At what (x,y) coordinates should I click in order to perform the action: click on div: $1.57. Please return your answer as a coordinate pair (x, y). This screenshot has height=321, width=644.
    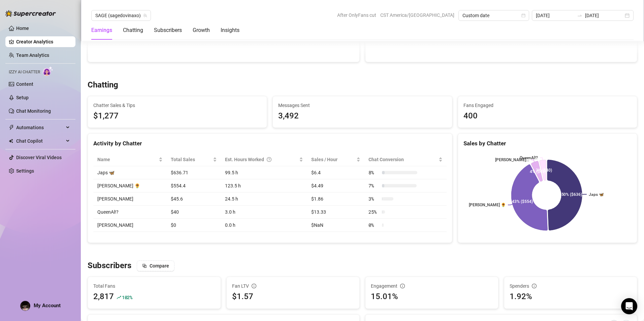
    Looking at the image, I should click on (293, 297).